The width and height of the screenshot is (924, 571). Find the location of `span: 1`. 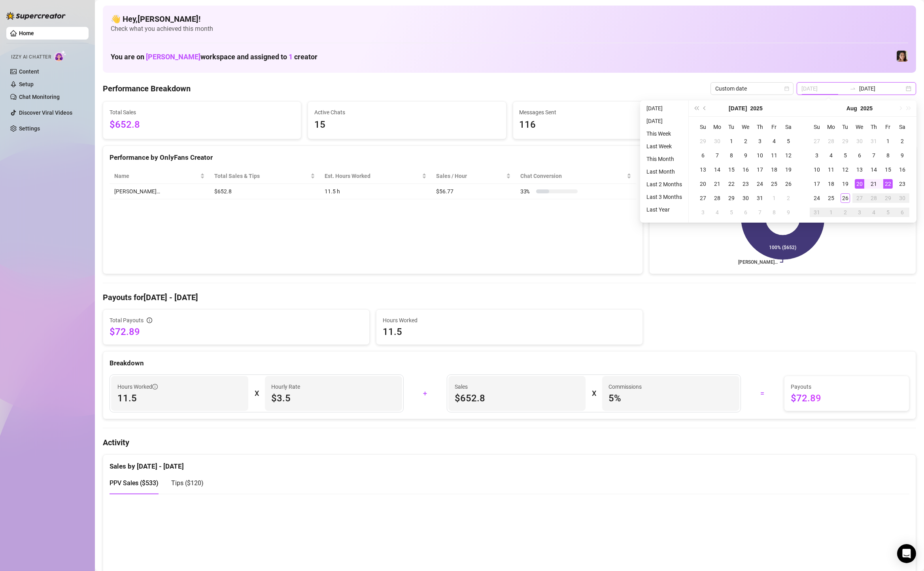

span: 1 is located at coordinates (291, 56).